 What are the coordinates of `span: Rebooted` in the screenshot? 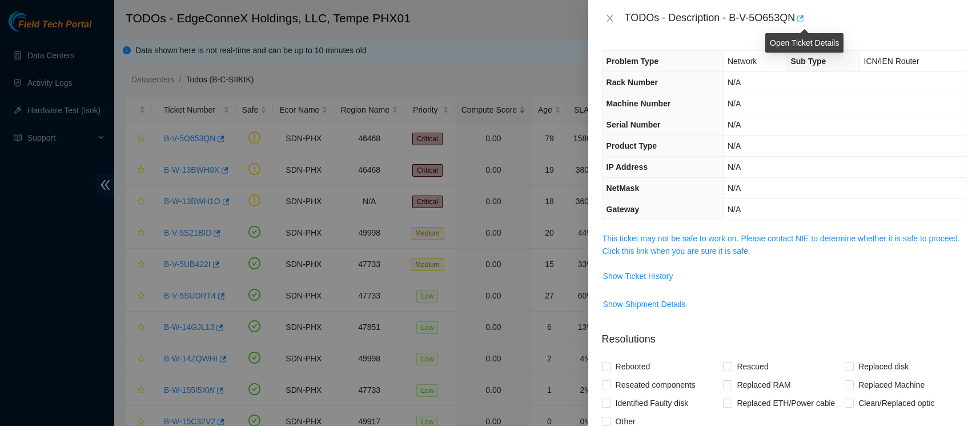 It's located at (632, 366).